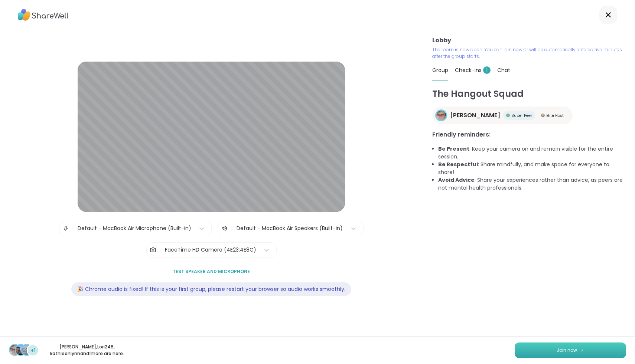  What do you see at coordinates (521, 115) in the screenshot?
I see `span: Super Peer` at bounding box center [521, 115].